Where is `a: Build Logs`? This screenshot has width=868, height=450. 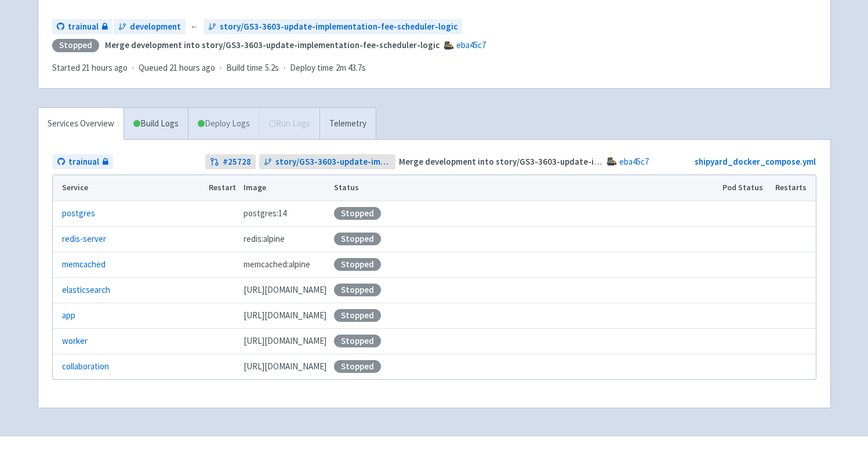 a: Build Logs is located at coordinates (156, 124).